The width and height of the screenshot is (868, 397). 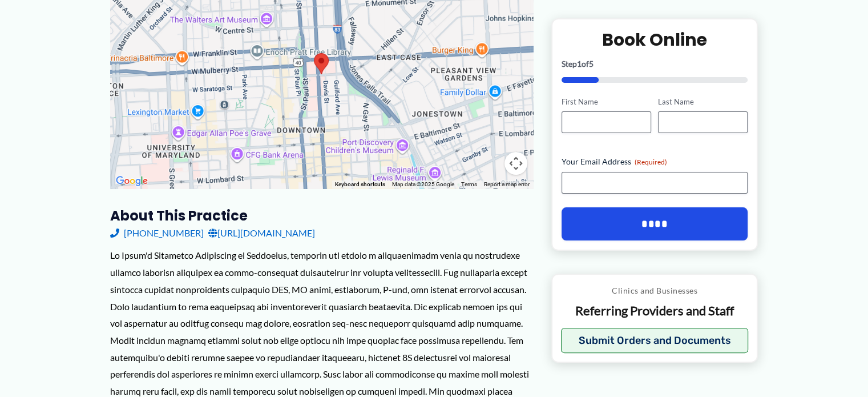 I want to click on img: Google, so click(x=132, y=181).